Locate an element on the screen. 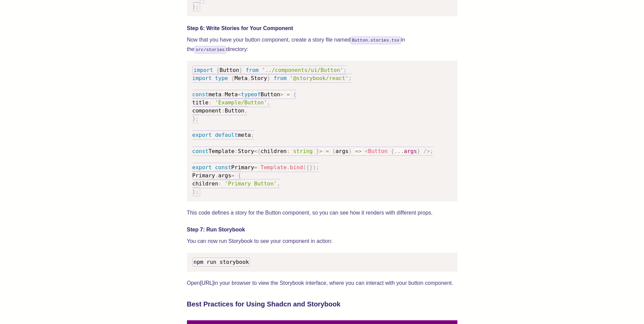 The width and height of the screenshot is (644, 324). h4: Step 7: Run Storybook is located at coordinates (322, 230).